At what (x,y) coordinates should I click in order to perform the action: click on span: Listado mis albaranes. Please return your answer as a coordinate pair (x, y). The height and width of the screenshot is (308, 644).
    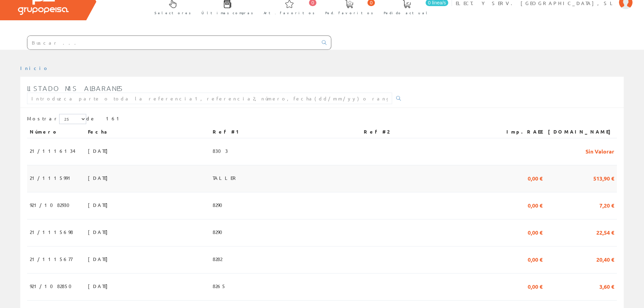
    Looking at the image, I should click on (75, 88).